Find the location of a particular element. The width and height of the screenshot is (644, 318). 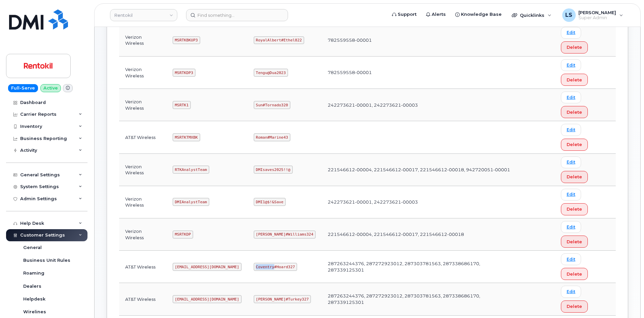

a: Knowledge Base is located at coordinates (479, 15).